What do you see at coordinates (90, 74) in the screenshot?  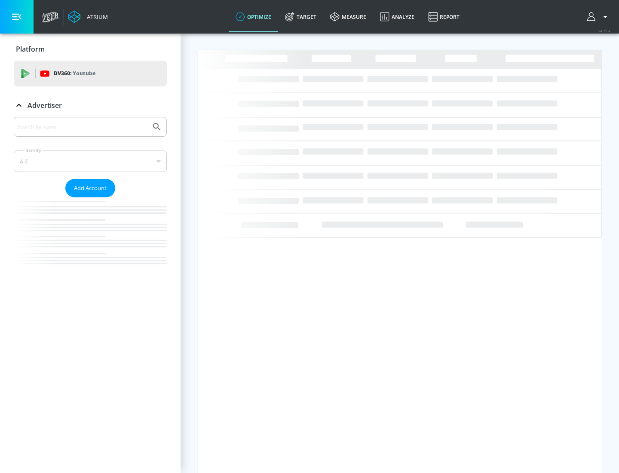 I see `div: DV360: Youtube` at bounding box center [90, 74].